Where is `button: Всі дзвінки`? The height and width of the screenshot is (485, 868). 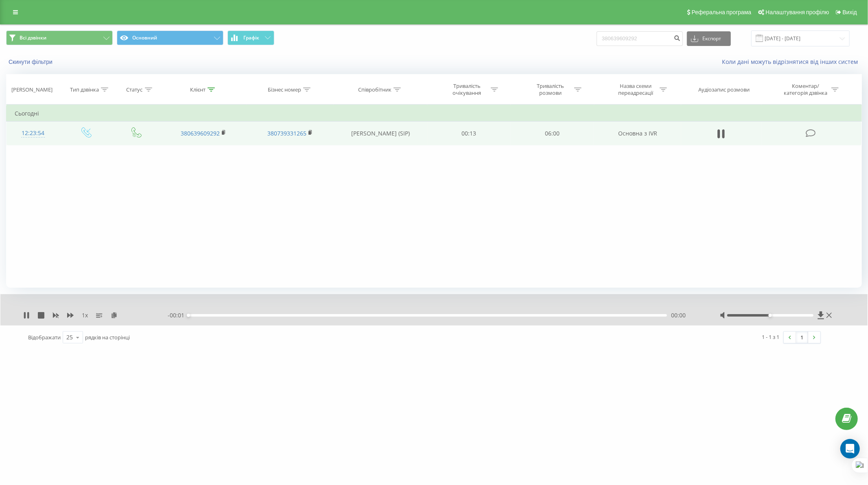 button: Всі дзвінки is located at coordinates (59, 38).